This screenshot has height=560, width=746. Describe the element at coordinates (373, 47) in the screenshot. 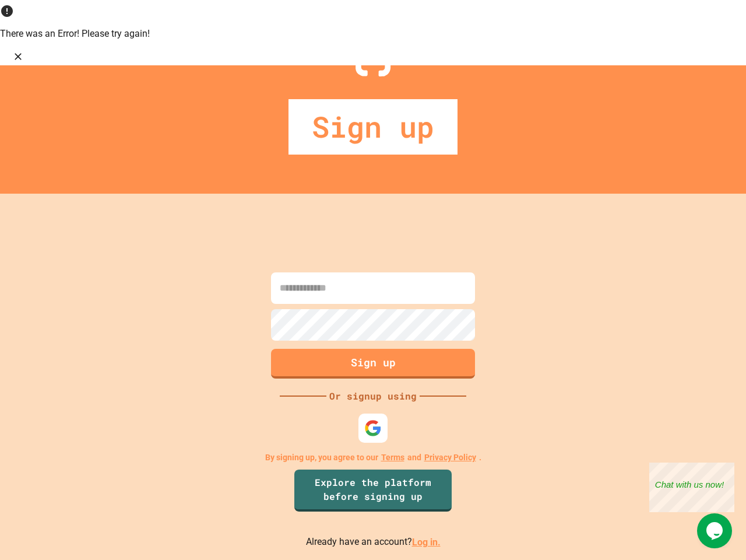

I see `img: Logo.svg` at that location.